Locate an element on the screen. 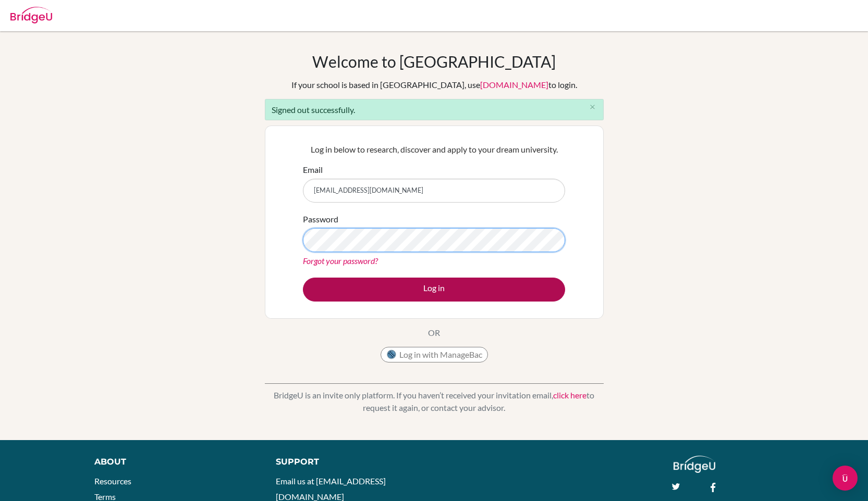 Image resolution: width=868 pixels, height=501 pixels. div: Signed out successfully. is located at coordinates (434, 109).